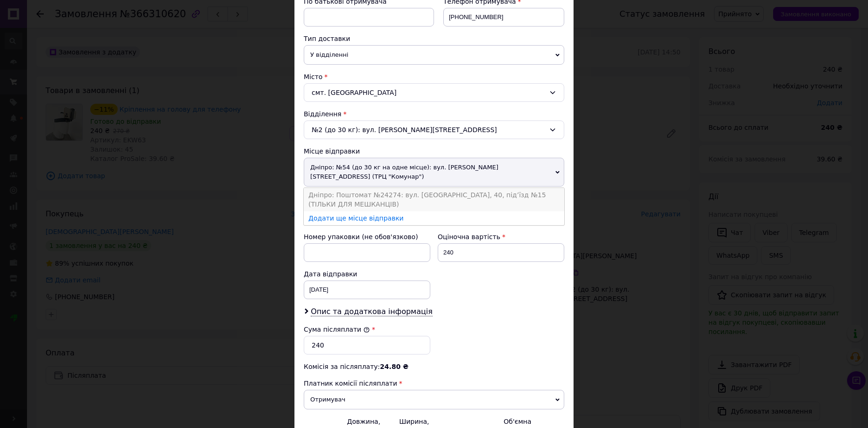 The width and height of the screenshot is (868, 428). What do you see at coordinates (394, 366) in the screenshot?
I see `span: 24.80 ₴` at bounding box center [394, 366].